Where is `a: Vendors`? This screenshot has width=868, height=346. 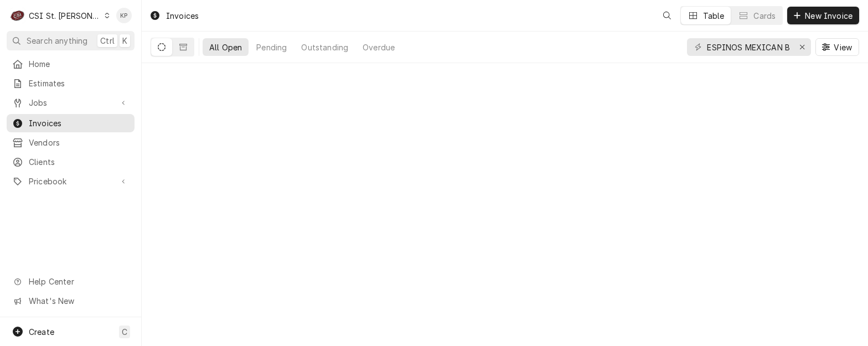
a: Vendors is located at coordinates (70, 142).